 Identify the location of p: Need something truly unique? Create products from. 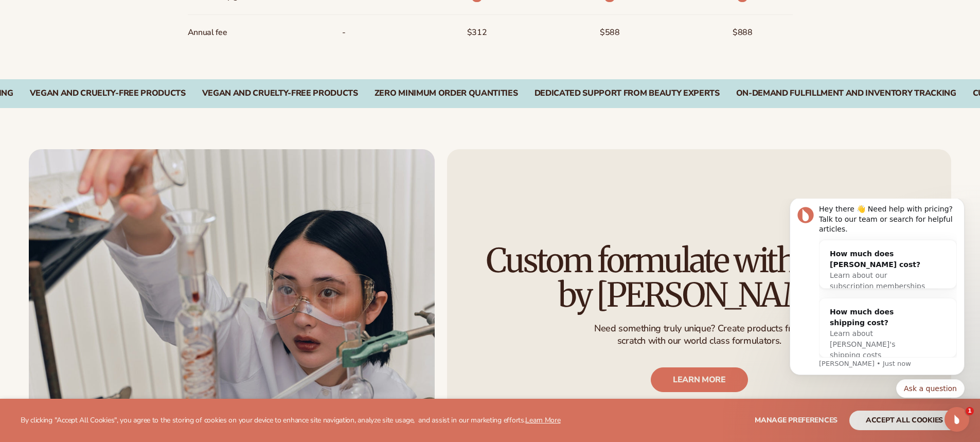
(699, 328).